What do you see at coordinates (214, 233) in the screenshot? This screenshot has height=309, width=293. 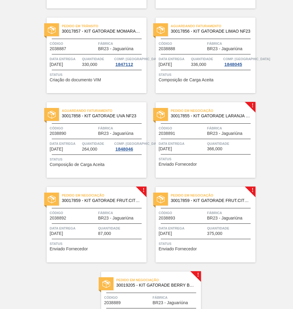 I see `span: 375,000` at bounding box center [214, 233].